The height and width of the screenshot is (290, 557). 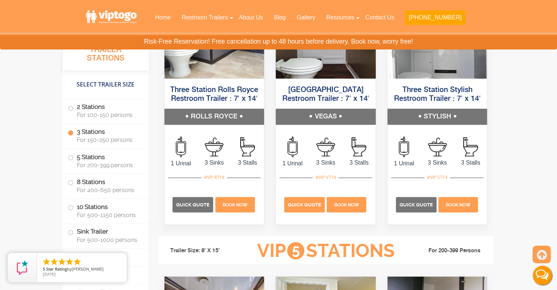 What do you see at coordinates (108, 239) in the screenshot?
I see `span: For 500-1000 persons` at bounding box center [108, 239].